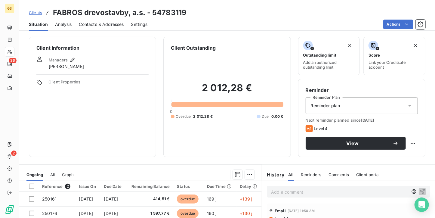  I want to click on span: Client portal, so click(368, 175).